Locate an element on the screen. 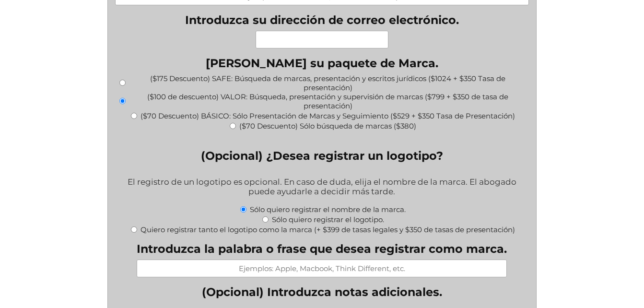  label: Introduzca su dirección de correo electrónico. is located at coordinates (322, 20).